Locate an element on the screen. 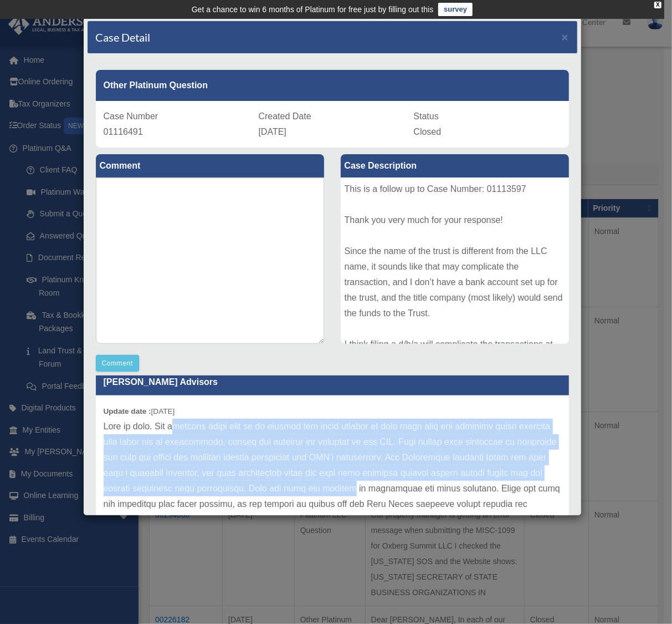 Image resolution: width=672 pixels, height=624 pixels. div: This is a follow up to Case Number: 01113597 Thank you very much for your response! Since the nam... is located at coordinates (455, 261).